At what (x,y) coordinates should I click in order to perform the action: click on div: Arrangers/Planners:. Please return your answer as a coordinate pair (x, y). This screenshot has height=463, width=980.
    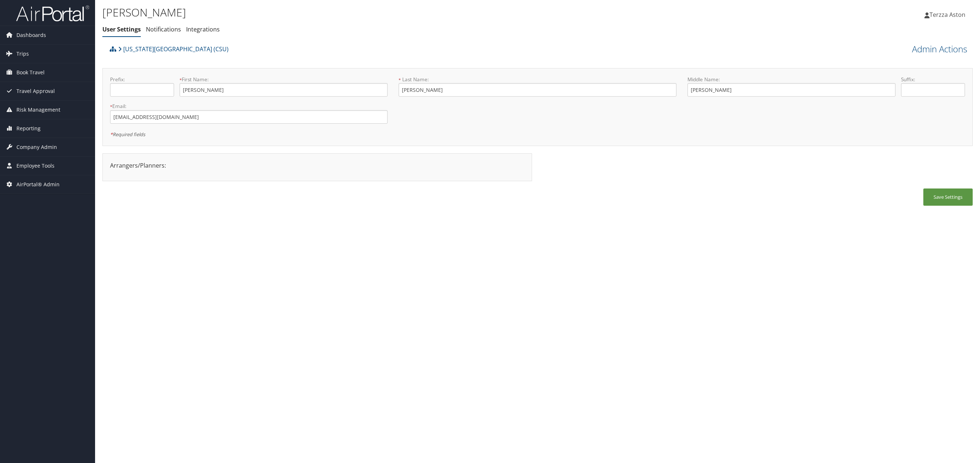
    Looking at the image, I should click on (317, 166).